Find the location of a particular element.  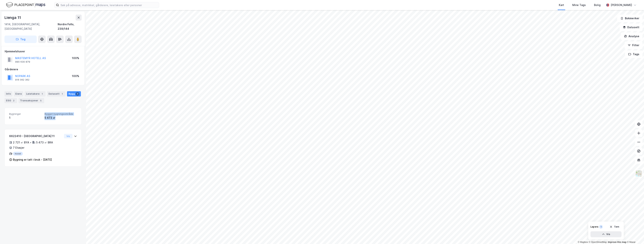

button: Datasett is located at coordinates (631, 27).